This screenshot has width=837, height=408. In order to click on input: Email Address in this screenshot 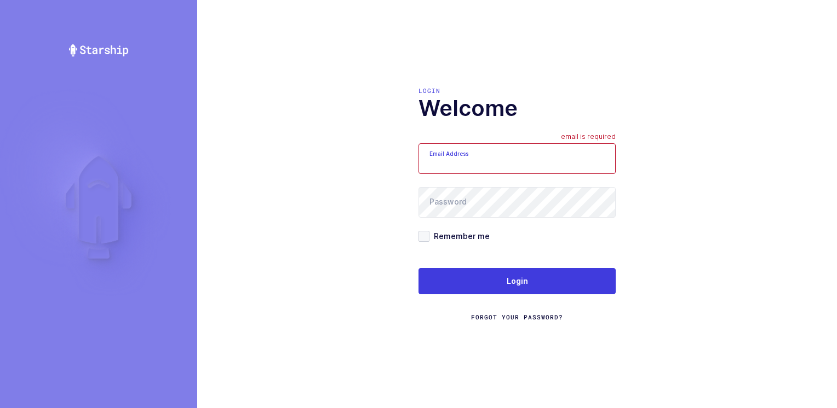, I will do `click(517, 159)`.